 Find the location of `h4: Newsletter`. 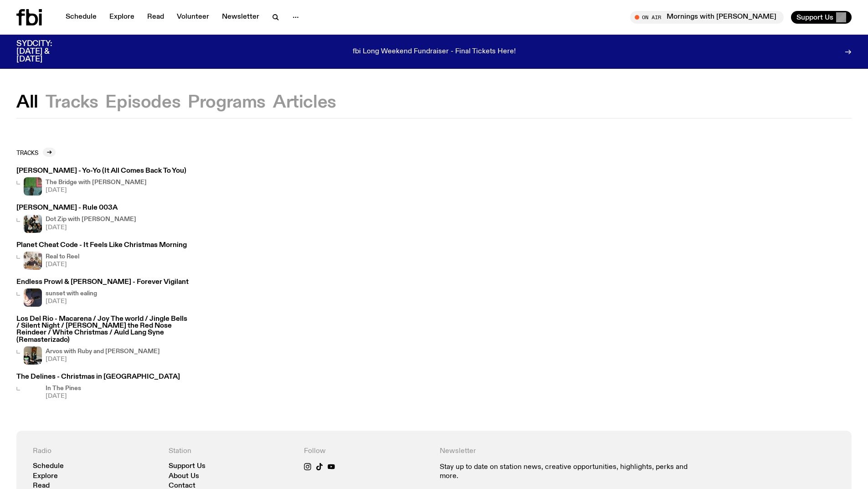

h4: Newsletter is located at coordinates (570, 451).